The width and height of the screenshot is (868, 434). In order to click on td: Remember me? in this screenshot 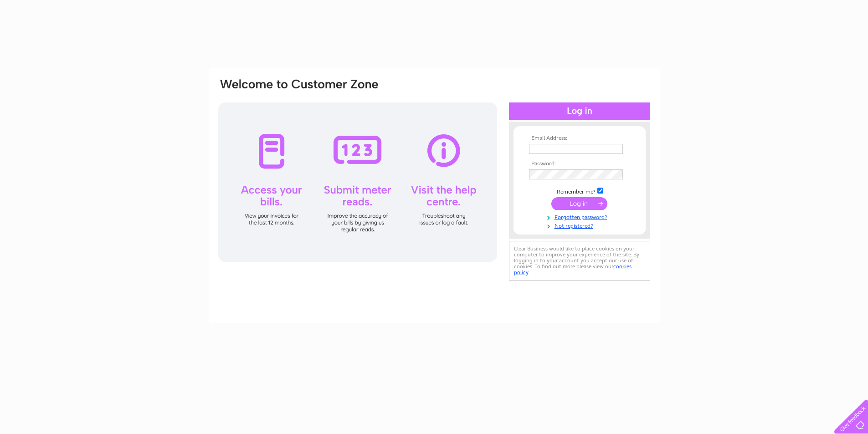, I will do `click(580, 191)`.